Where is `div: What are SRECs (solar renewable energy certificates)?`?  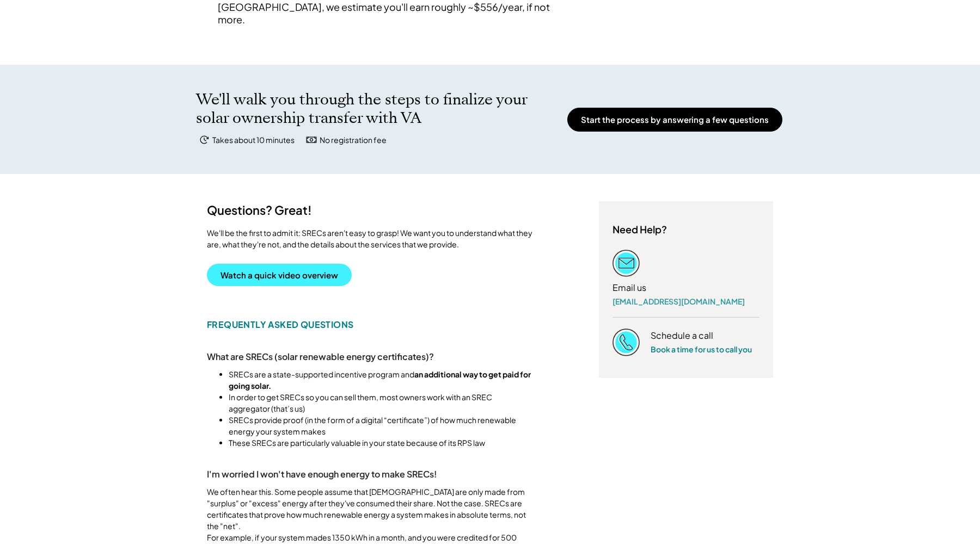
div: What are SRECs (solar renewable energy certificates)? is located at coordinates (320, 357).